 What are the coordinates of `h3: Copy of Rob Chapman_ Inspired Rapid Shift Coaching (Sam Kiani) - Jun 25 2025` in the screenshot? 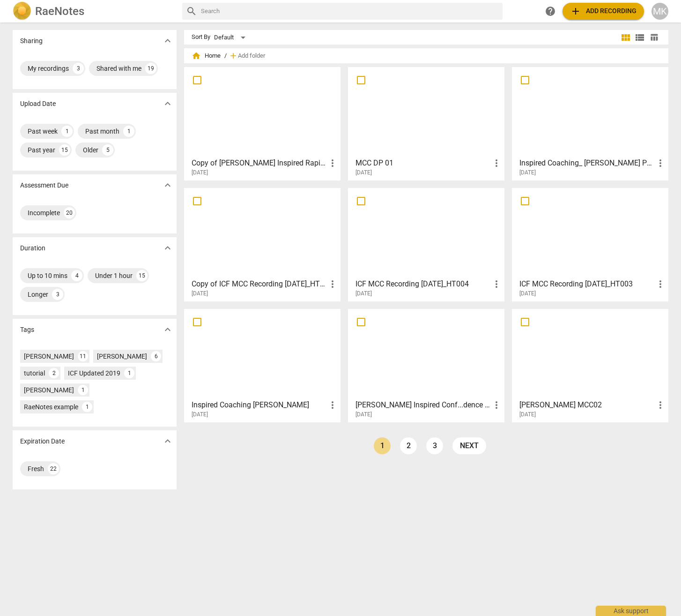 It's located at (259, 163).